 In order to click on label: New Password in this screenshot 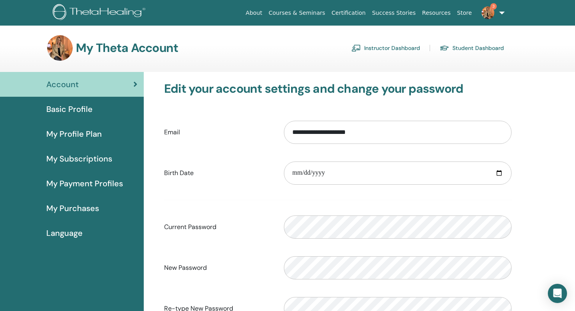, I will do `click(218, 268)`.